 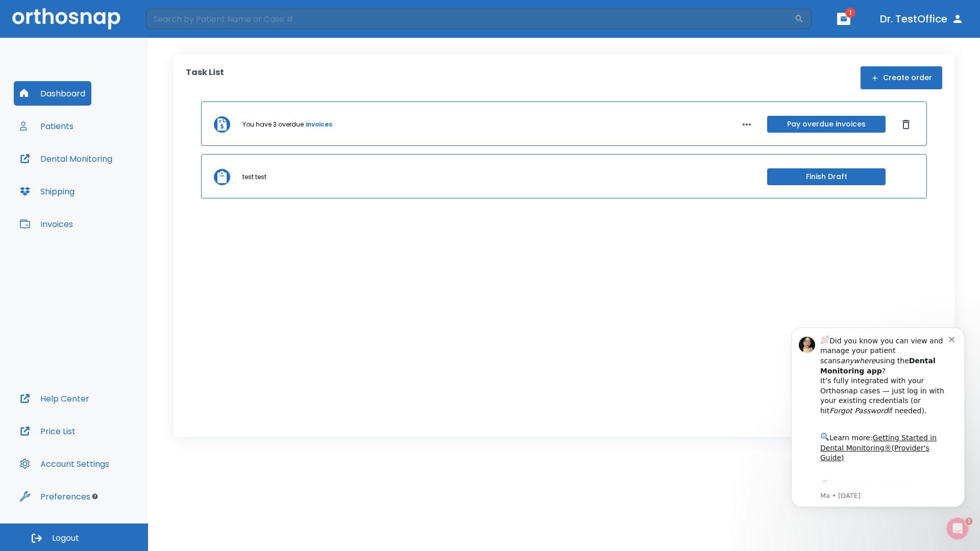 What do you see at coordinates (254, 177) in the screenshot?
I see `p: test test` at bounding box center [254, 177].